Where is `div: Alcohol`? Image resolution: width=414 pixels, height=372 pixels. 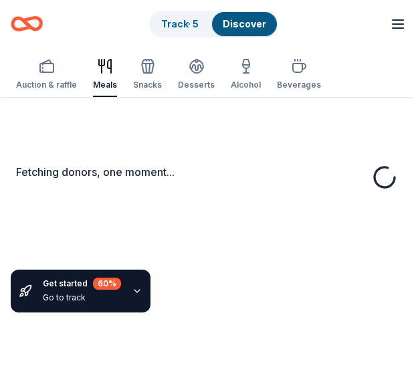
div: Alcohol is located at coordinates (245, 85).